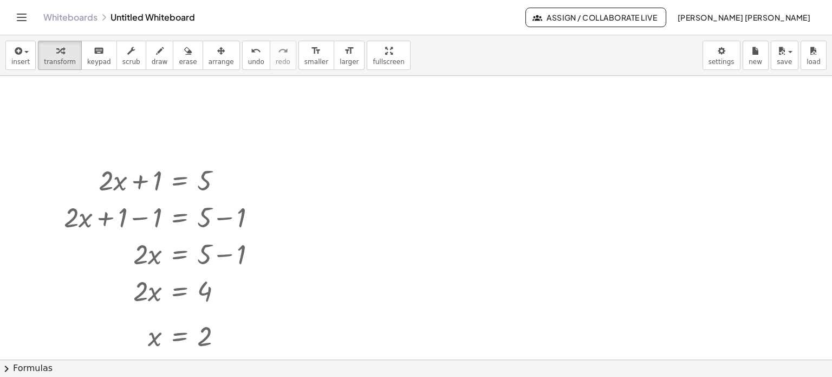  Describe the element at coordinates (131, 62) in the screenshot. I see `span: scrub` at that location.